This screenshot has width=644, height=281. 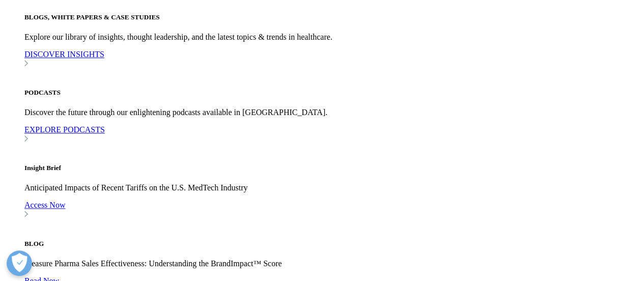 I want to click on a: Access Now, so click(x=332, y=210).